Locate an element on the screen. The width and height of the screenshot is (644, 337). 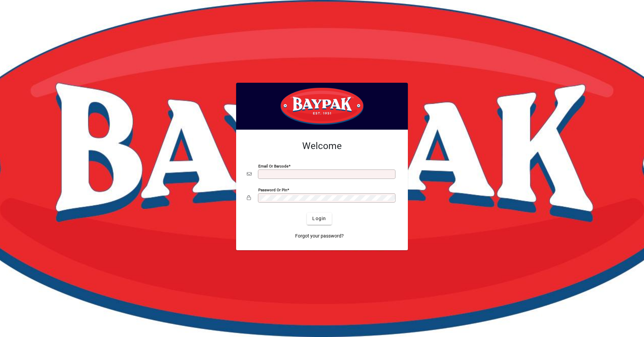
a: Forgot your password? is located at coordinates (319, 236).